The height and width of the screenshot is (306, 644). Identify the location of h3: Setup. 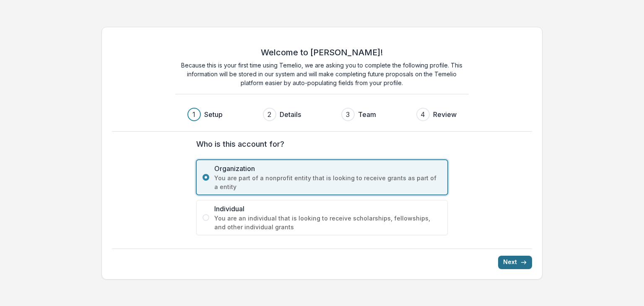
(213, 114).